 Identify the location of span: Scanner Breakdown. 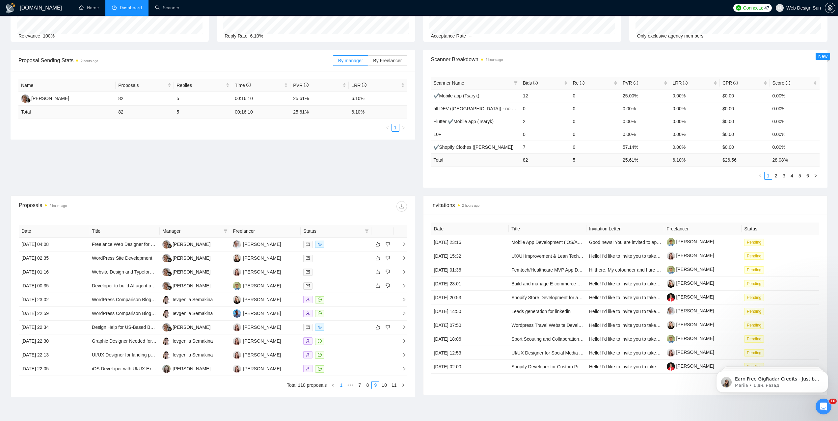
(626, 59).